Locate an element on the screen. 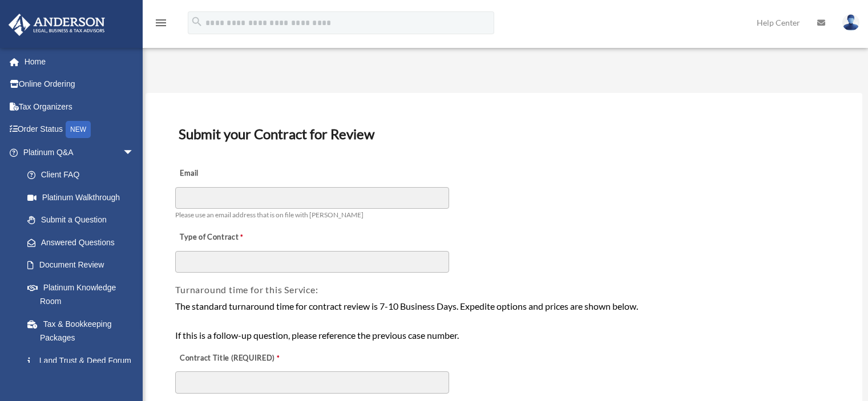 The width and height of the screenshot is (868, 401). a: Land Trust & Deed Forum is located at coordinates (83, 361).